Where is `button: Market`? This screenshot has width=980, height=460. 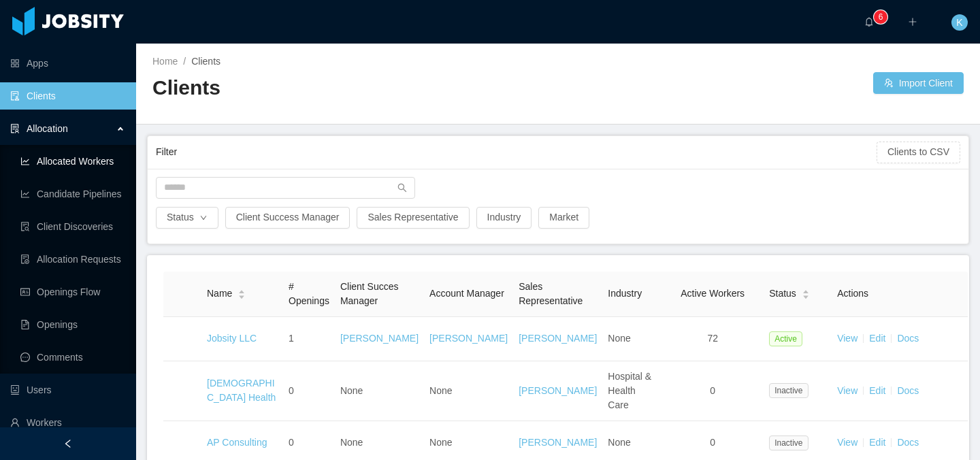 button: Market is located at coordinates (564, 218).